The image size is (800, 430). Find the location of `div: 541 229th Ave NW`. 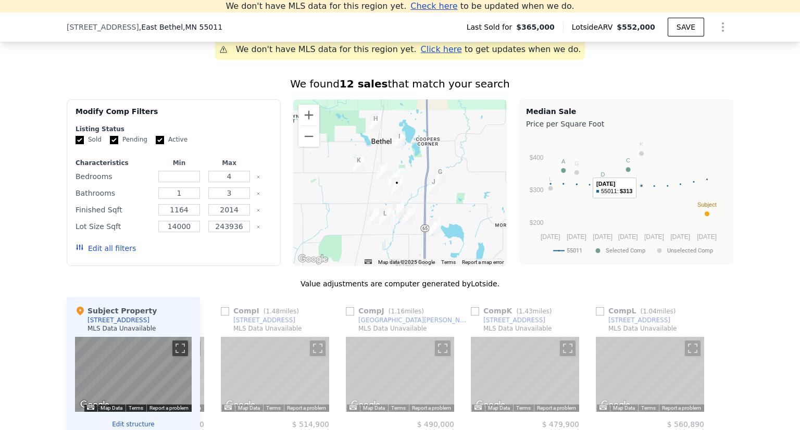

div: 541 229th Ave NW is located at coordinates (359, 164).